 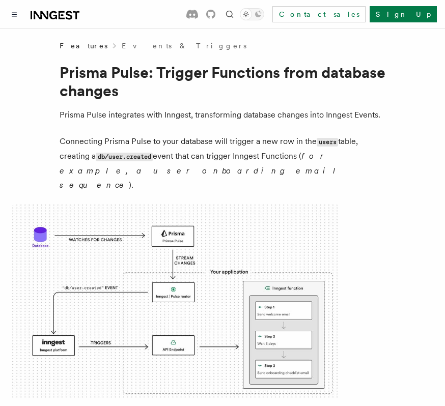 What do you see at coordinates (83, 46) in the screenshot?
I see `span: Features` at bounding box center [83, 46].